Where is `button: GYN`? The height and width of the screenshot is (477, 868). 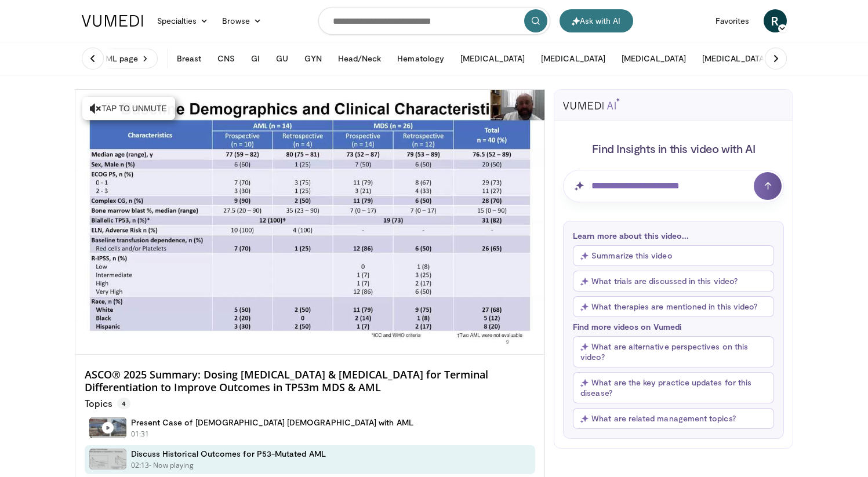 button: GYN is located at coordinates (313, 59).